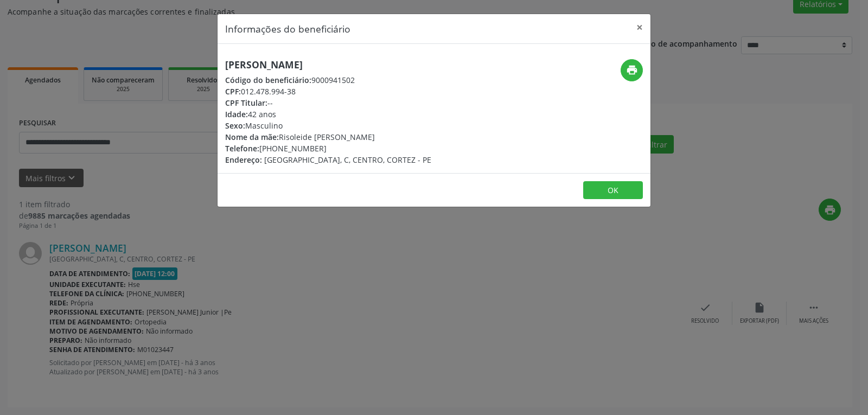  Describe the element at coordinates (242, 148) in the screenshot. I see `span: Telefone:` at that location.